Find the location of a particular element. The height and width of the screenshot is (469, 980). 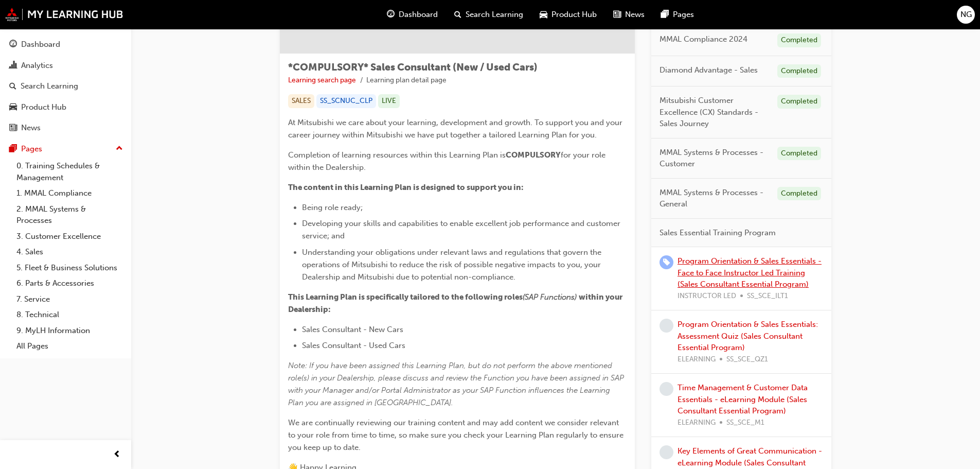

div: SALES is located at coordinates (301, 101).